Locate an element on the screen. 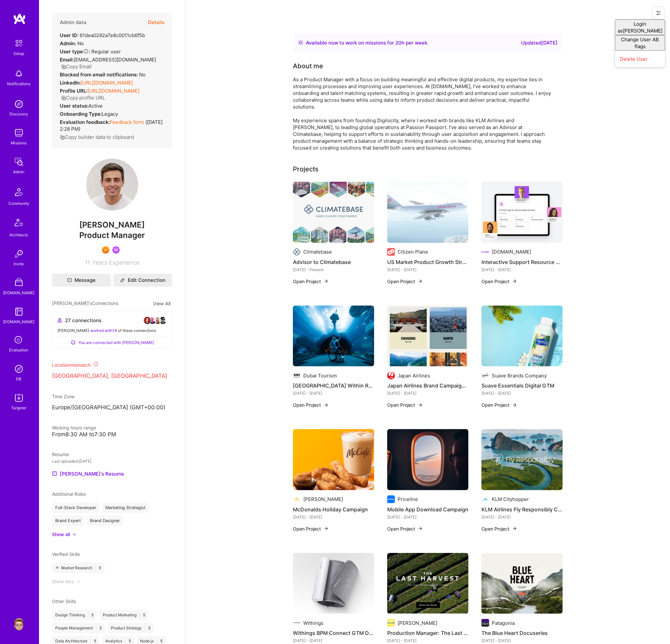 The image size is (670, 644). span: Active is located at coordinates (96, 106).